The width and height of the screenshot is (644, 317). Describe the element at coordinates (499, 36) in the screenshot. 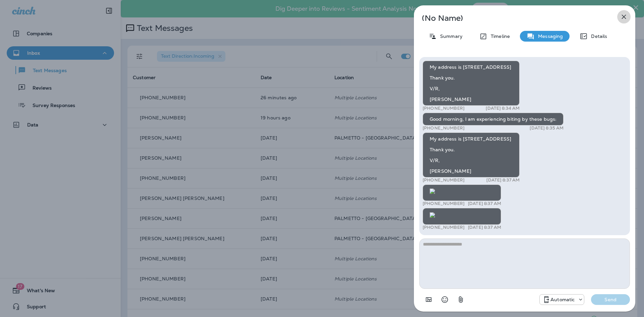

I see `p: Timeline` at that location.